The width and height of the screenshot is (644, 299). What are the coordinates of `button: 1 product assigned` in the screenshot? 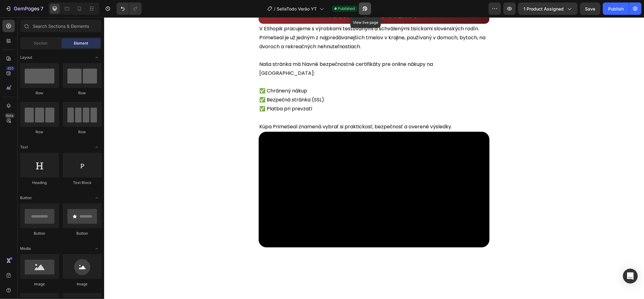 It's located at (548, 9).